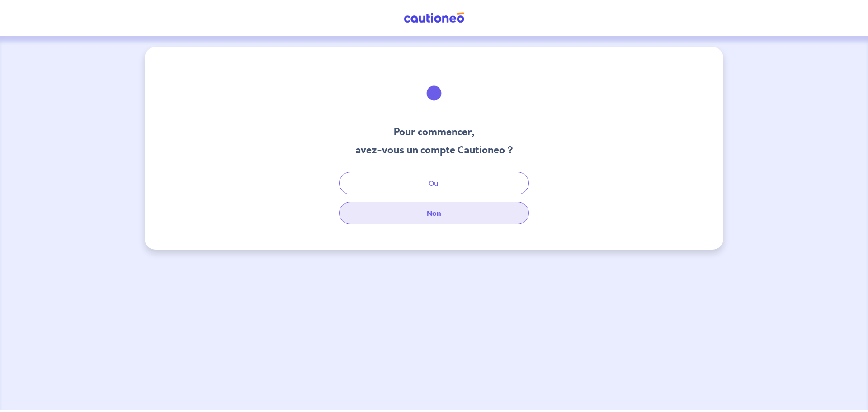 The image size is (868, 412). I want to click on h3: Pour commencer,, so click(434, 132).